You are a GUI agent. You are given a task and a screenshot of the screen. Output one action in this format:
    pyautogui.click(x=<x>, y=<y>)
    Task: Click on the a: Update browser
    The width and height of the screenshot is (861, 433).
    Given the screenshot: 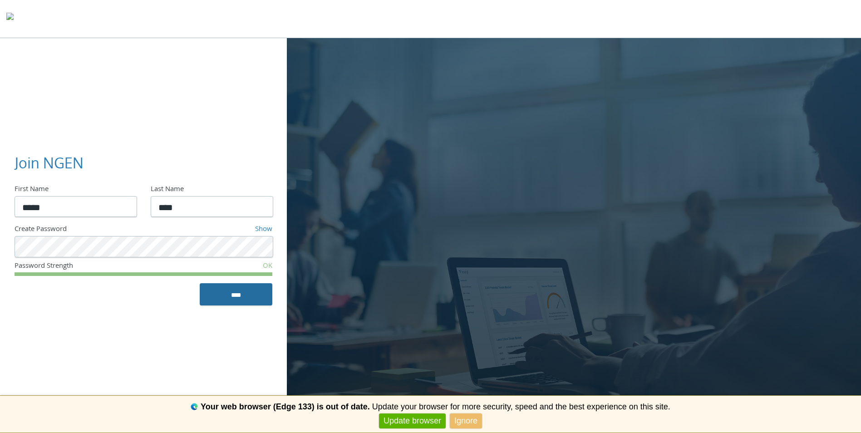 What is the action you would take?
    pyautogui.click(x=412, y=421)
    